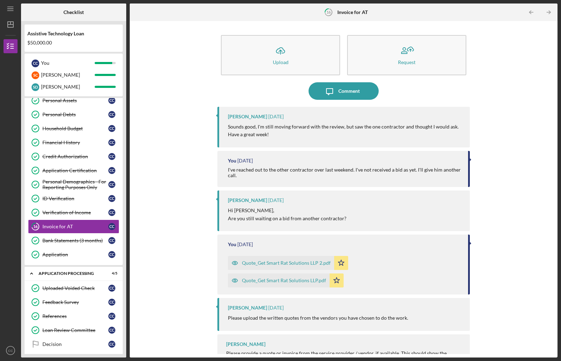 The image size is (561, 361). Describe the element at coordinates (74, 101) in the screenshot. I see `a: Personal AssetsCC` at that location.